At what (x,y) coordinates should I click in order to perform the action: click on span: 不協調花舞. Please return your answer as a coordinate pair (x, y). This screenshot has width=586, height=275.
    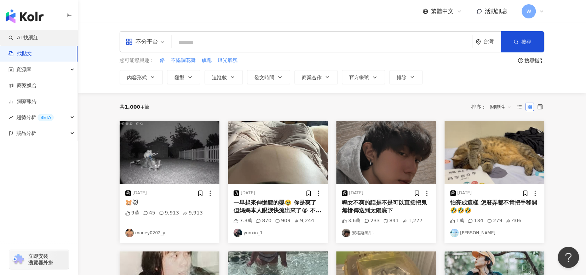
    Looking at the image, I should click on (183, 61).